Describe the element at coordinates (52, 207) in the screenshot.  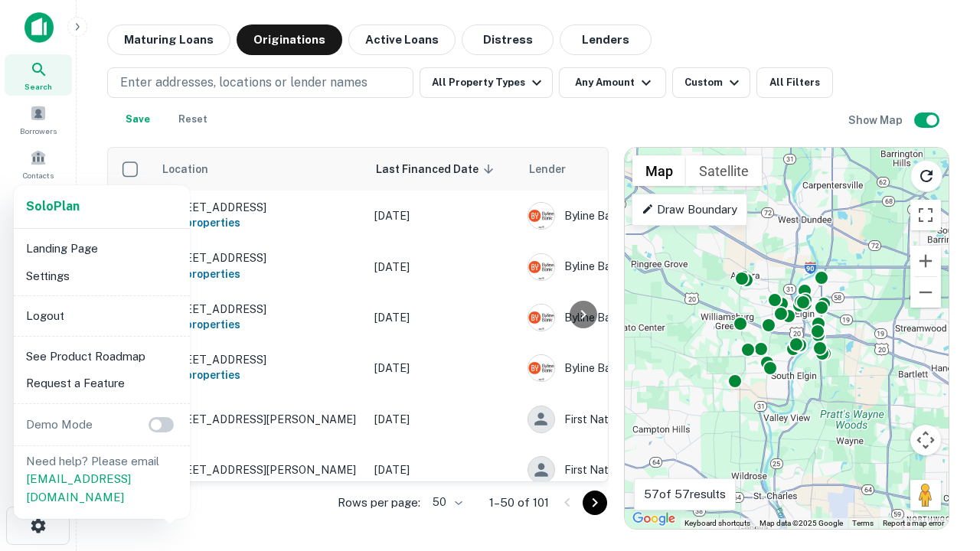
I see `a: SoloPlan` at that location.